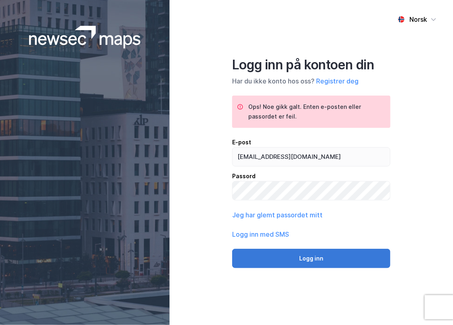  Describe the element at coordinates (311, 143) in the screenshot. I see `div: E-post` at that location.